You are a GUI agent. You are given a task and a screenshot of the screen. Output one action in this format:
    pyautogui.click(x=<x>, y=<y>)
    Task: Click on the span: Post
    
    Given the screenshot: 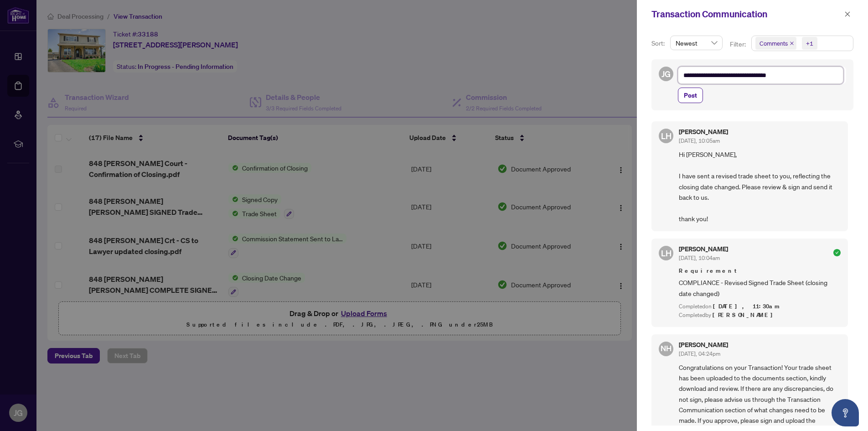 What is the action you would take?
    pyautogui.click(x=690, y=95)
    